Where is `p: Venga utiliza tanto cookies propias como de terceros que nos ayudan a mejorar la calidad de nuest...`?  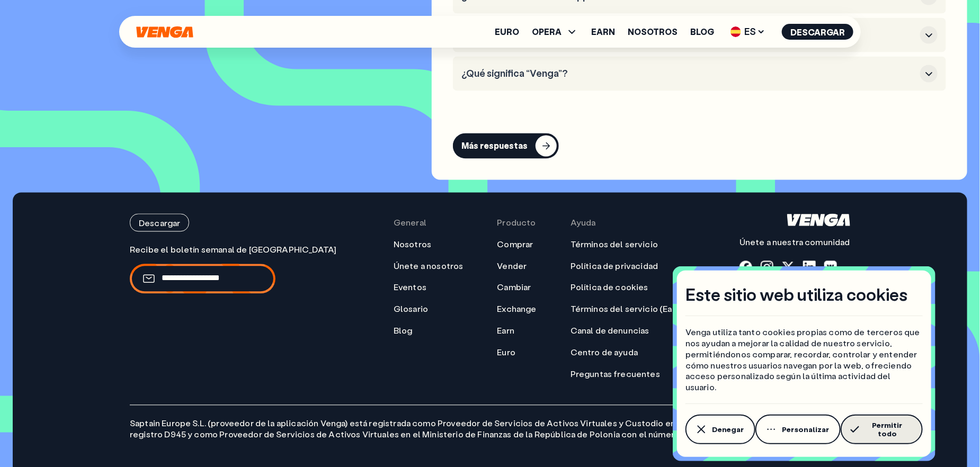
p: Venga utiliza tanto cookies propias como de terceros que nos ayudan a mejorar la calidad de nuest... is located at coordinates (804, 360).